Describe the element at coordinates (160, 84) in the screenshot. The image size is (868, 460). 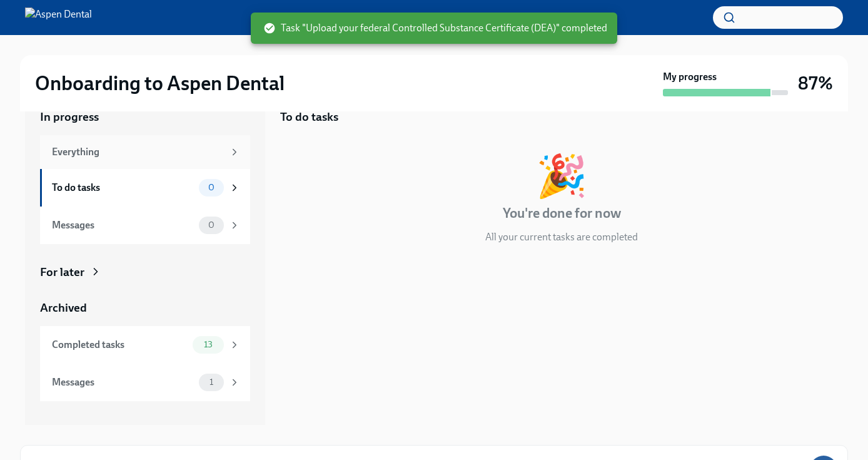
I see `h2: Onboarding to Aspen Dental` at that location.